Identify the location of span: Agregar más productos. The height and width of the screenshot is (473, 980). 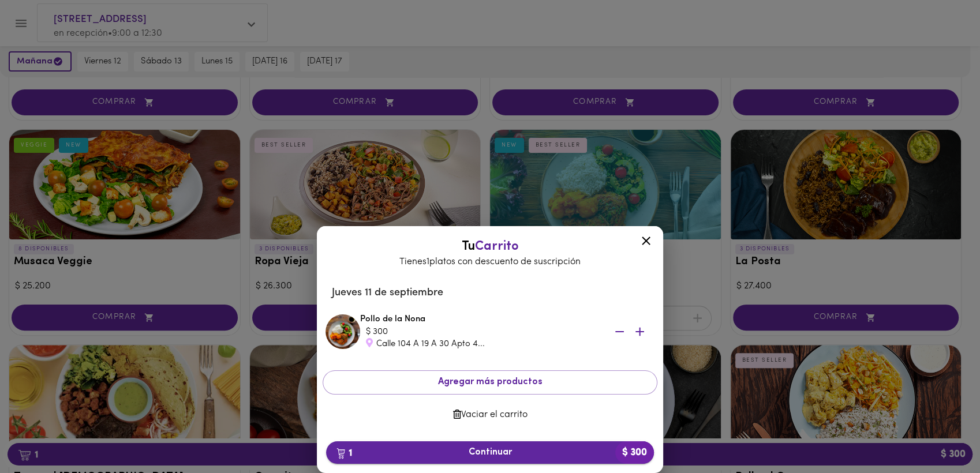
(490, 382).